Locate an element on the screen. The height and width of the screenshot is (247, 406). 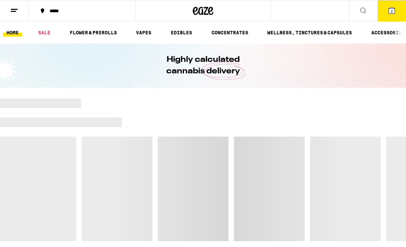
button: 2 is located at coordinates (392, 11).